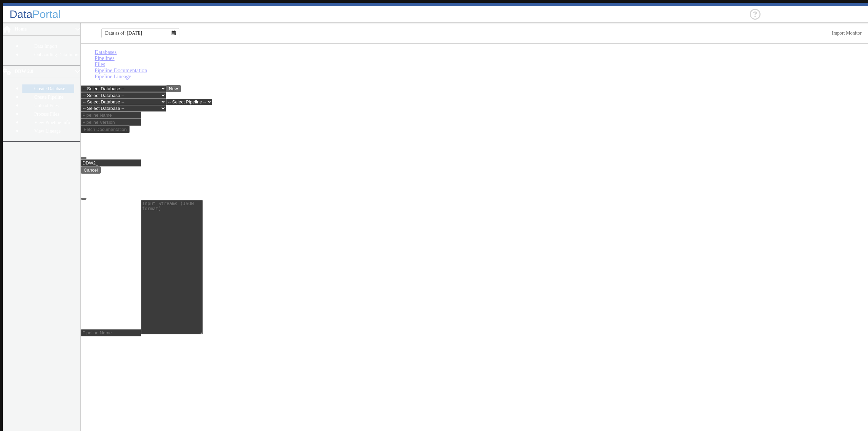  I want to click on a: This is available for Darling Employees only, so click(846, 32).